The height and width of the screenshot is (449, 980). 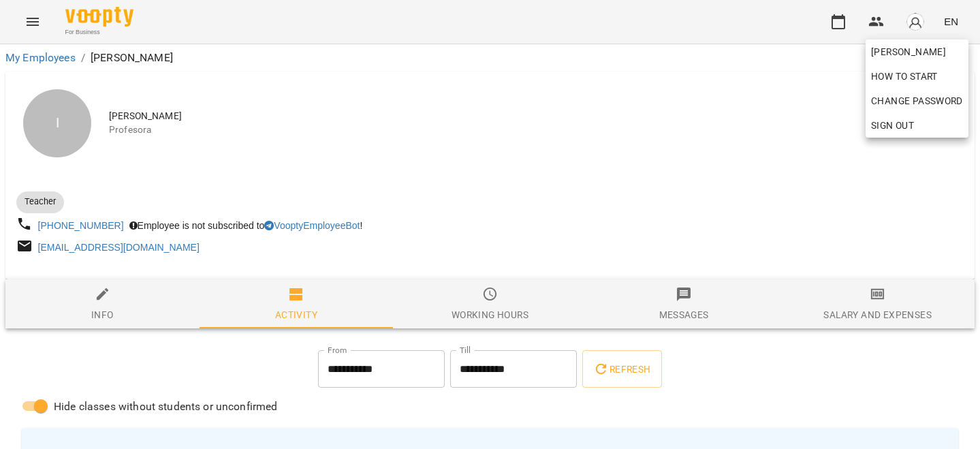 What do you see at coordinates (892, 126) in the screenshot?
I see `span: Sign Out` at bounding box center [892, 126].